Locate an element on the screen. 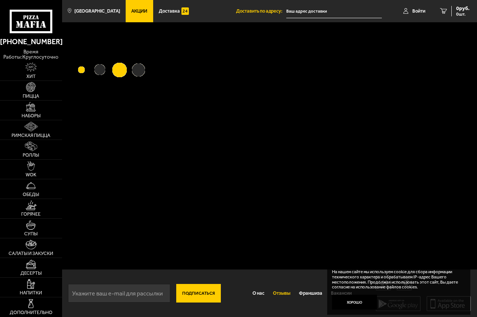  input: Ваш адрес доставки is located at coordinates (334, 11).